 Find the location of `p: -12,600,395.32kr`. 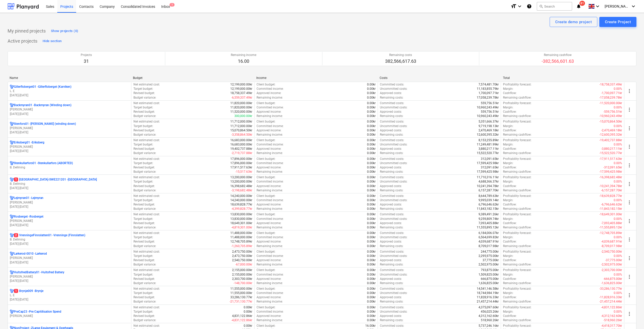

p: -12,600,395.32kr is located at coordinates (611, 135).